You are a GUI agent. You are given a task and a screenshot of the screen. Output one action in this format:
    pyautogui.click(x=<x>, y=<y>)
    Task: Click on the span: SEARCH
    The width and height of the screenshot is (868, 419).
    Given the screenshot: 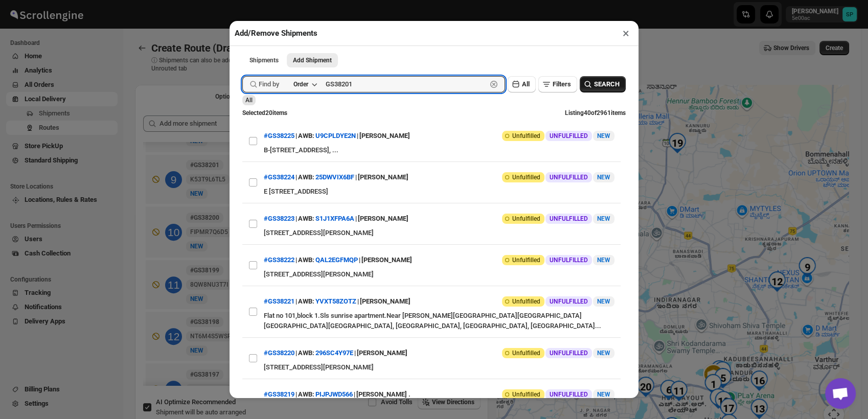 What is the action you would take?
    pyautogui.click(x=607, y=84)
    